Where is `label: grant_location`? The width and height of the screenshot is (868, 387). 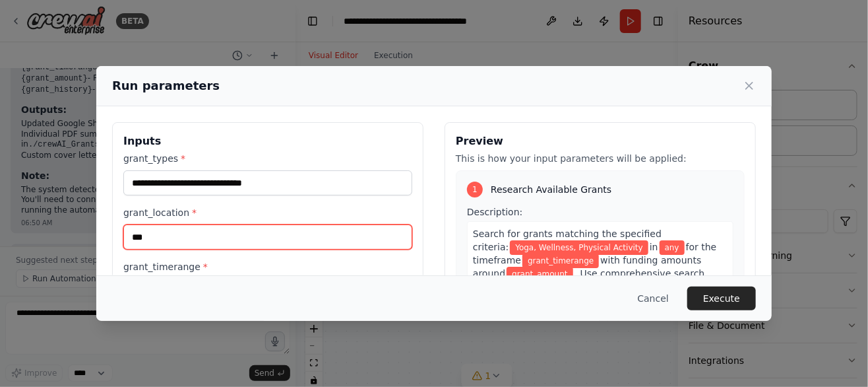 label: grant_location is located at coordinates (267, 213).